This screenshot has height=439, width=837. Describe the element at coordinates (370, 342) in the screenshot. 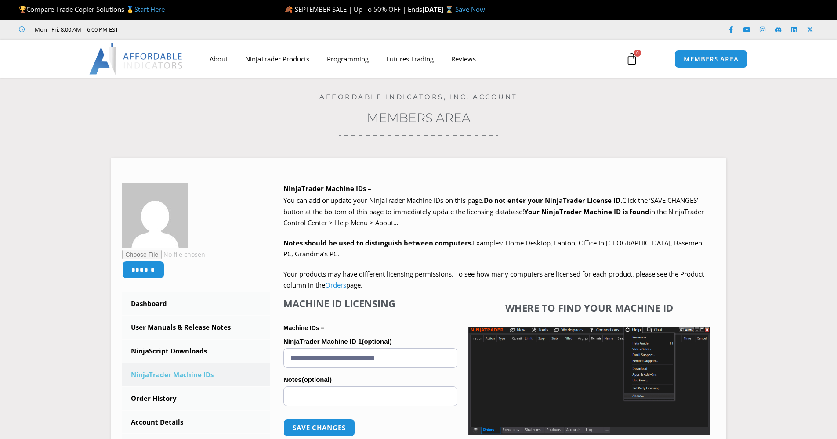

I see `label: NinjaTrader Machine ID 1` at that location.